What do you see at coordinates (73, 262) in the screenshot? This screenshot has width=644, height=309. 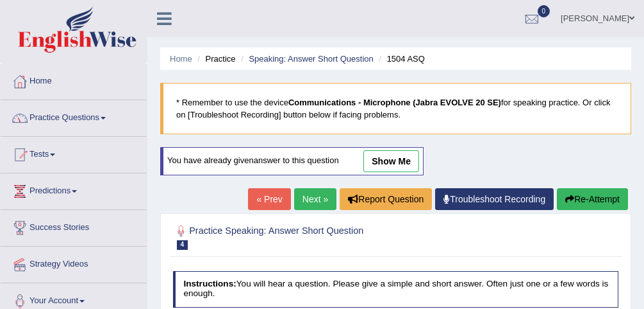 I see `a: Strategy Videos` at bounding box center [73, 262].